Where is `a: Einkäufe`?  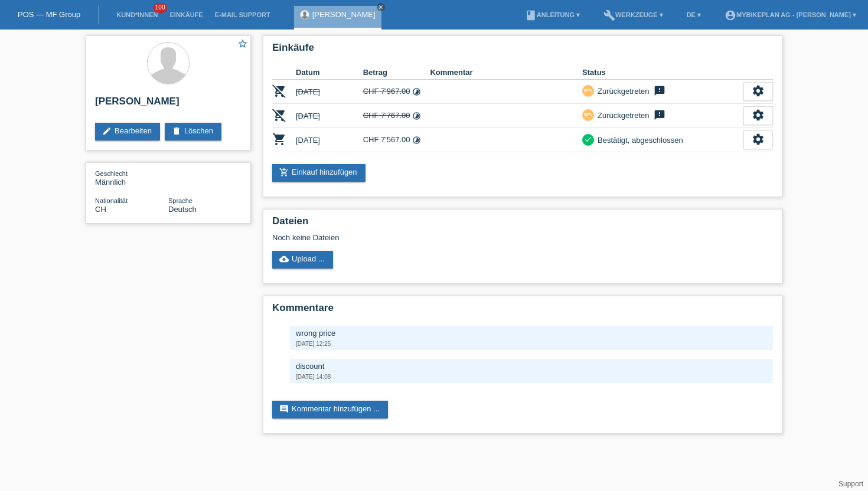
a: Einkäufe is located at coordinates (186, 15).